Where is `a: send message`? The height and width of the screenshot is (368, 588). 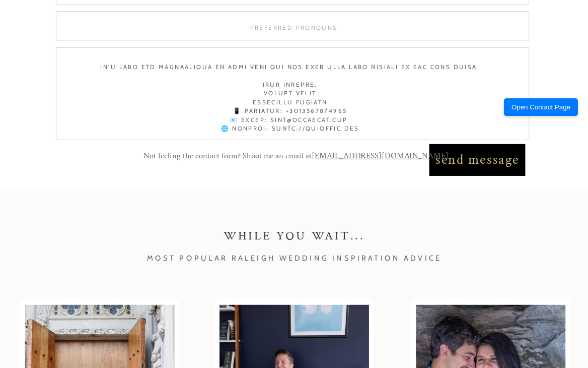 a: send message is located at coordinates (477, 159).